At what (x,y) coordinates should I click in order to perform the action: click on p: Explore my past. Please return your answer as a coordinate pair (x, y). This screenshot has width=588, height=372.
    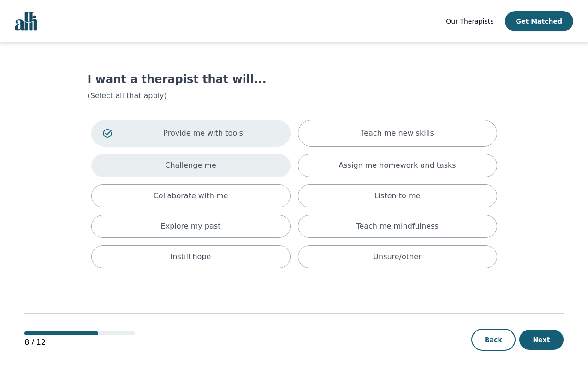
    Looking at the image, I should click on (191, 226).